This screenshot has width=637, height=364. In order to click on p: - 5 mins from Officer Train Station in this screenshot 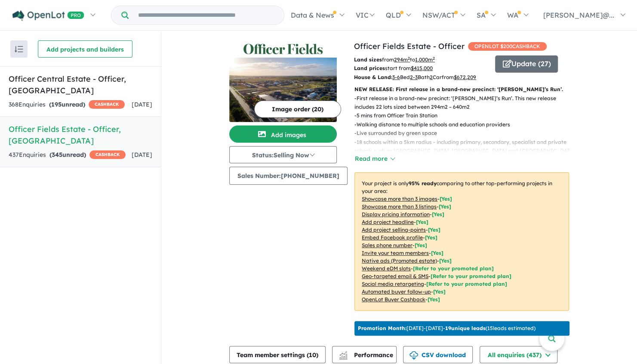, I will do `click(464, 116)`.